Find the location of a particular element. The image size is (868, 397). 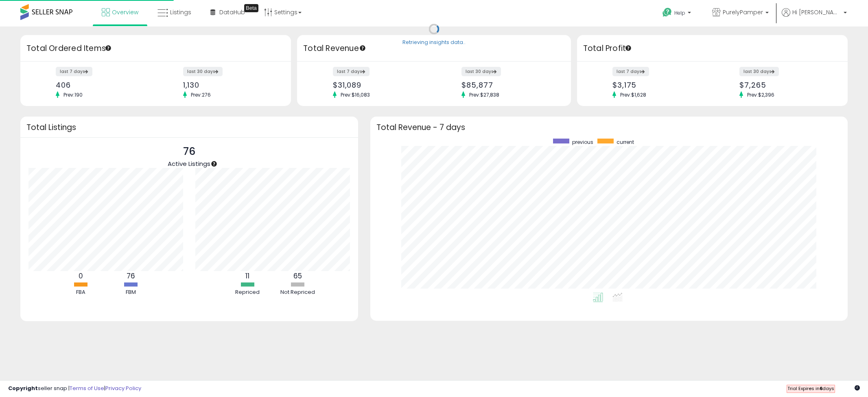

div: 406 is located at coordinates (102, 85).